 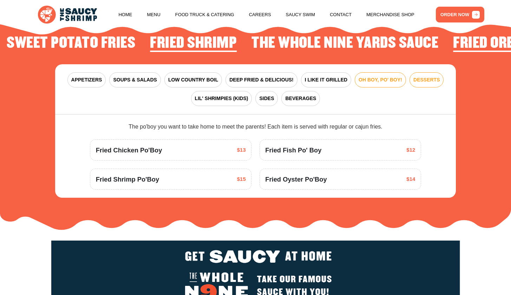 What do you see at coordinates (241, 179) in the screenshot?
I see `span: $15` at bounding box center [241, 179].